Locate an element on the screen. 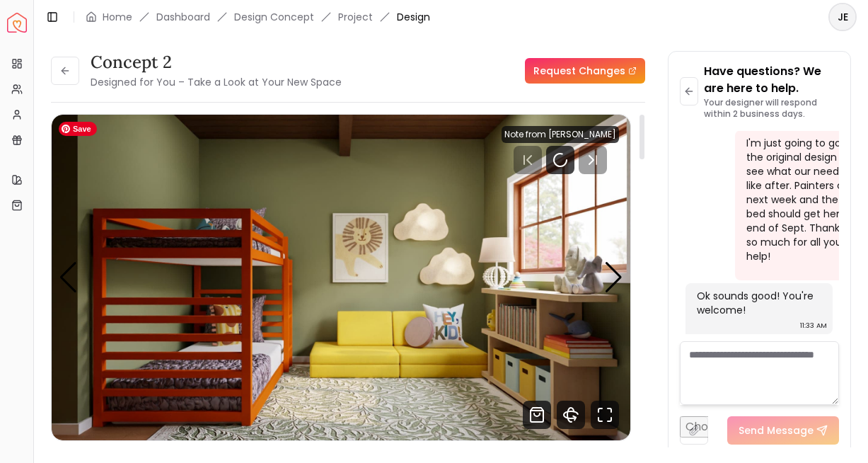  svg: 360 View is located at coordinates (571, 414).